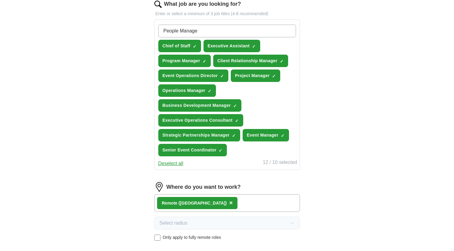 The width and height of the screenshot is (454, 251). What do you see at coordinates (198, 120) in the screenshot?
I see `span: Executive Operations Consultant` at bounding box center [198, 120].